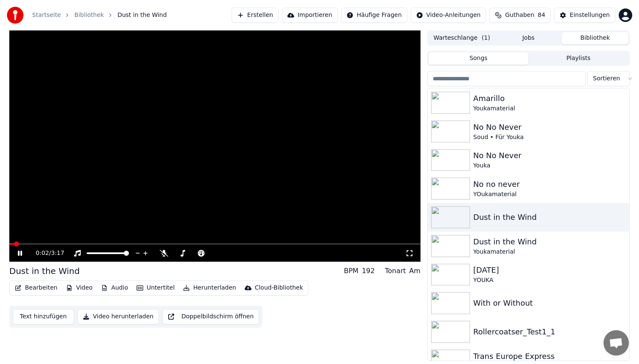 The image size is (639, 364). I want to click on button: Erstellen, so click(255, 15).